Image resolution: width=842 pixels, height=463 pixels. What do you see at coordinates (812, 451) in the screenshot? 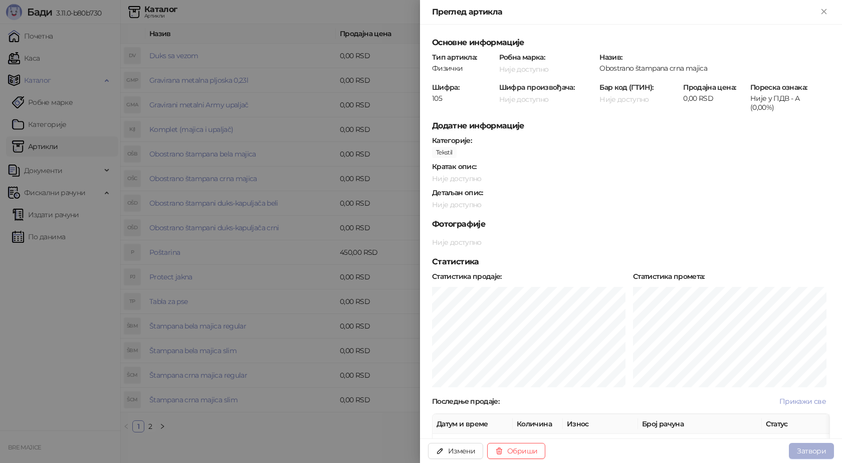
I see `button: Затвори` at bounding box center [812, 451].